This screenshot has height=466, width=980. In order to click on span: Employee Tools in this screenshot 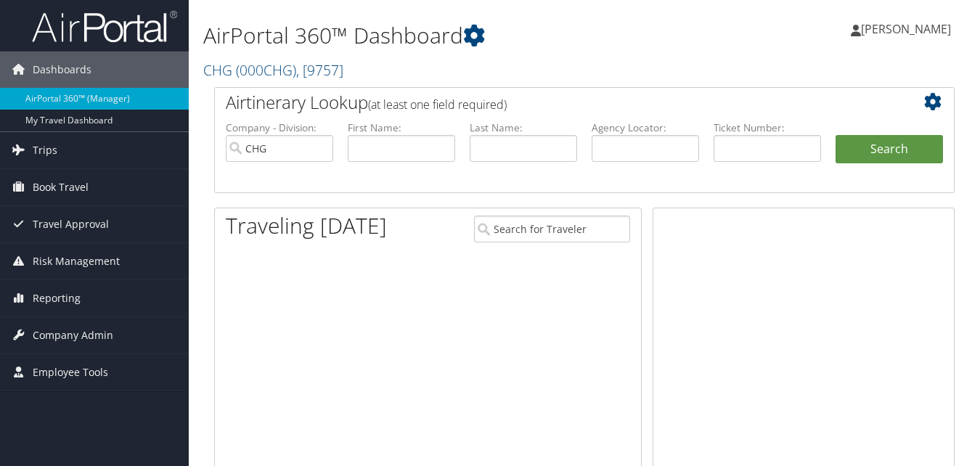, I will do `click(71, 373)`.